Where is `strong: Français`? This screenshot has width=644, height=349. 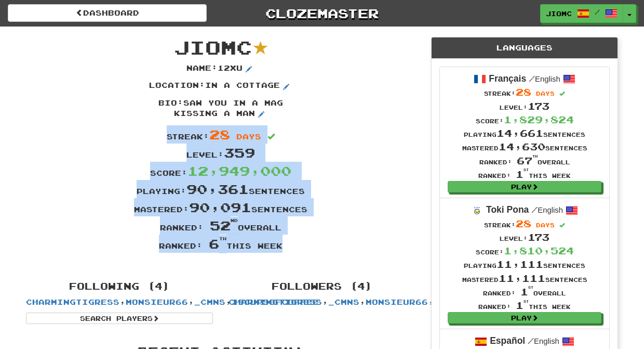 strong: Français is located at coordinates (507, 79).